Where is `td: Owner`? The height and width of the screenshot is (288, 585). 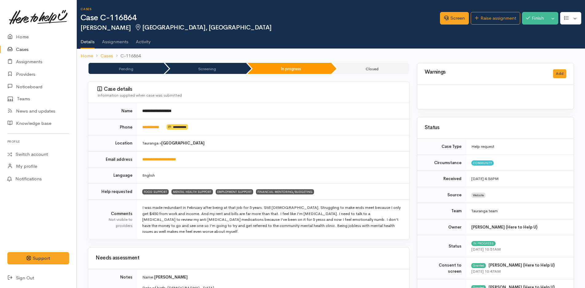 td: Owner is located at coordinates (442, 227).